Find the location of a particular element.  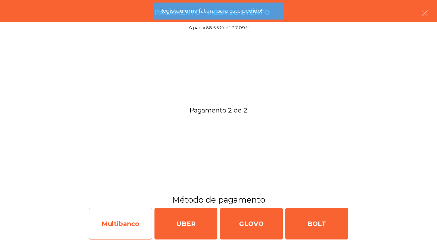

span: 68.55€ is located at coordinates (214, 28).